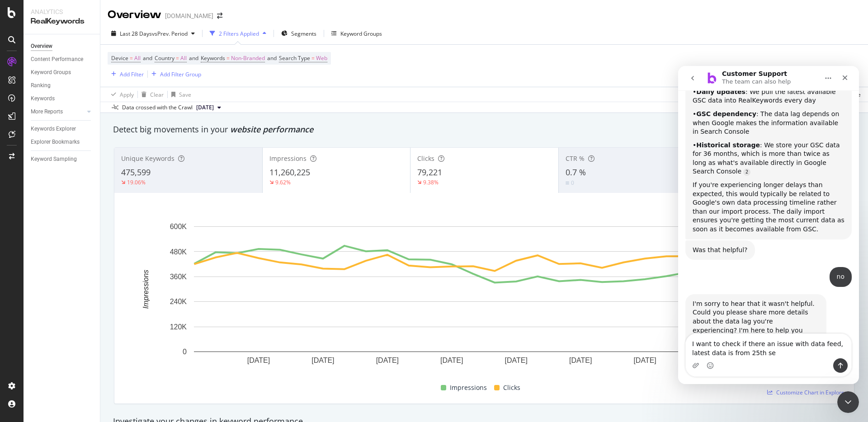 Image resolution: width=868 pixels, height=422 pixels. I want to click on span: 11,260,225, so click(290, 172).